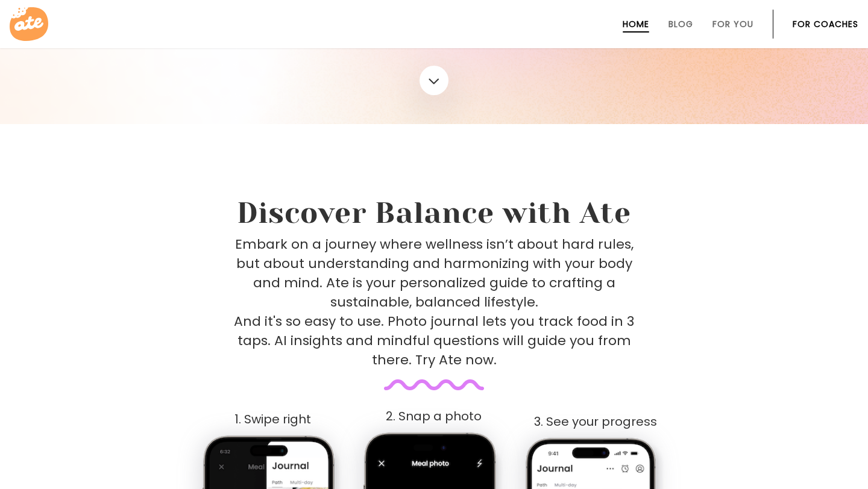 The image size is (868, 489). I want to click on div: 1. Swipe right, so click(273, 419).